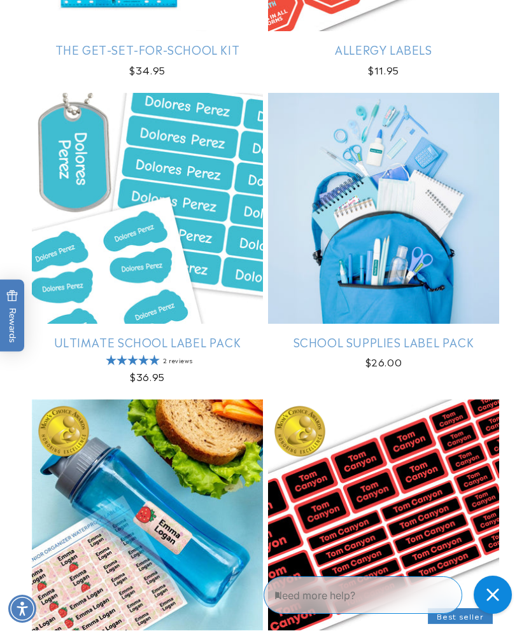 This screenshot has width=531, height=631. I want to click on textarea: Type your message here, so click(88, 24).